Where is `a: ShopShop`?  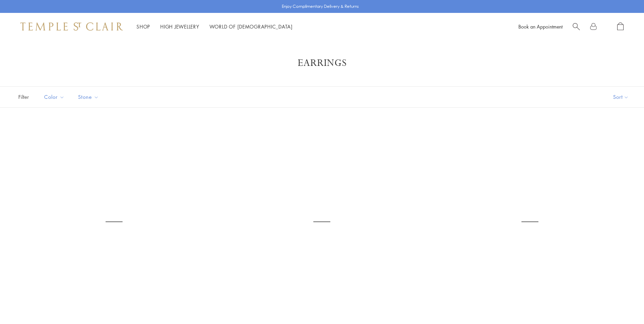
a: ShopShop is located at coordinates (143, 27).